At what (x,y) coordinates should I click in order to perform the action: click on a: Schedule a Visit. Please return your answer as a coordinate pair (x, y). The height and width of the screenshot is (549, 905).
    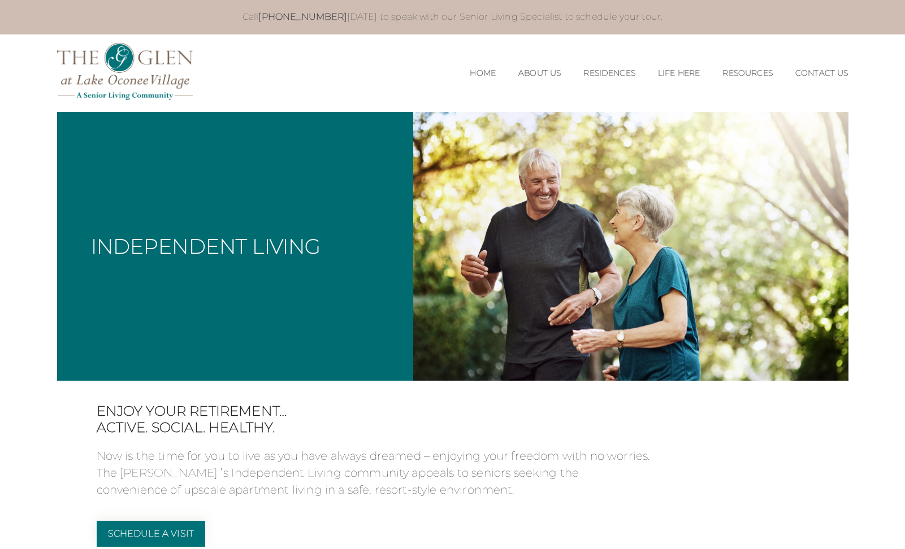
    Looking at the image, I should click on (151, 534).